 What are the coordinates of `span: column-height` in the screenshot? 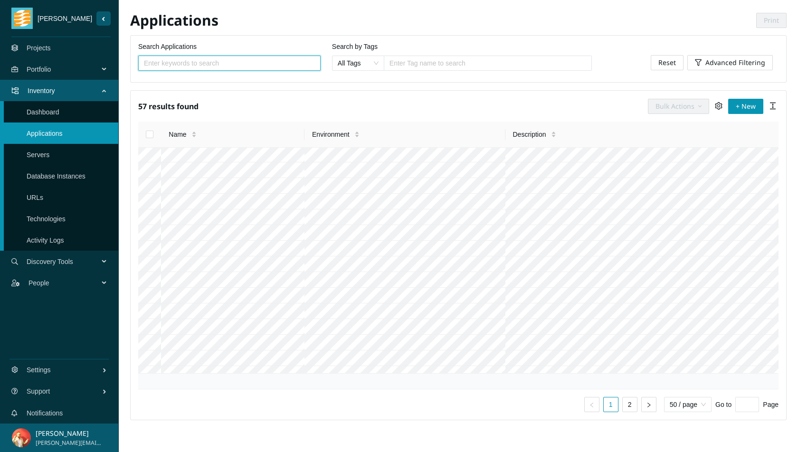 It's located at (772, 106).